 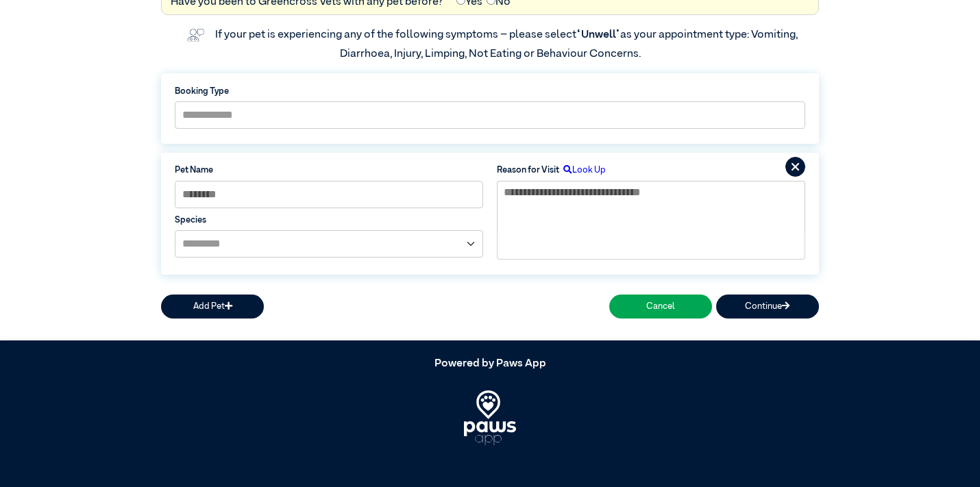 What do you see at coordinates (329, 170) in the screenshot?
I see `label: Pet Name` at bounding box center [329, 170].